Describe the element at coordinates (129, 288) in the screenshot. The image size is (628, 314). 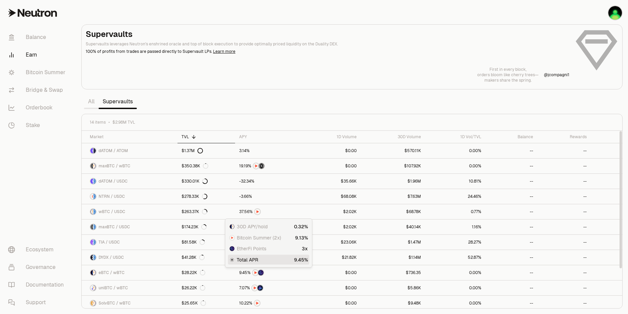
I see `a: uniBTC LogowBTC LogouniBTC / wBTC` at that location.